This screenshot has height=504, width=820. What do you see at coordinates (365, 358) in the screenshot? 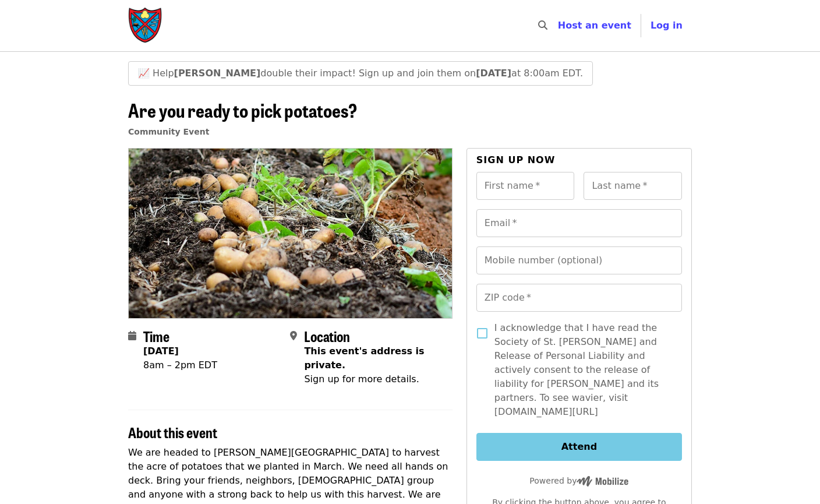
I see `span: This event's address is private.` at bounding box center [365, 358].